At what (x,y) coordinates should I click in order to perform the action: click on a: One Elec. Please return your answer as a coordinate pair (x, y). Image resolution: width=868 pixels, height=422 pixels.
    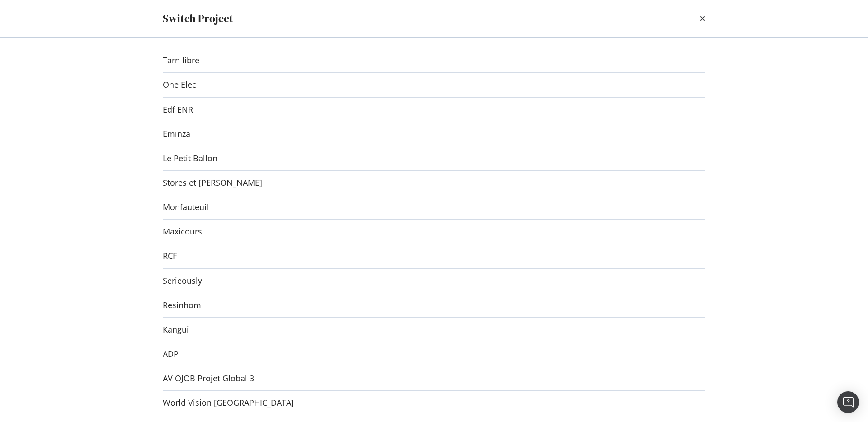
    Looking at the image, I should click on (180, 85).